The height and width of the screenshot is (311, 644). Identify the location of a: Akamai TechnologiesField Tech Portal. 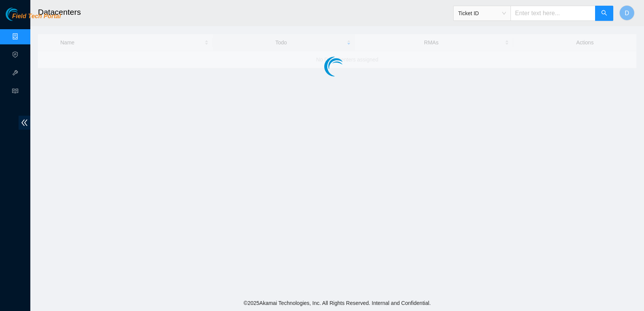
(33, 19).